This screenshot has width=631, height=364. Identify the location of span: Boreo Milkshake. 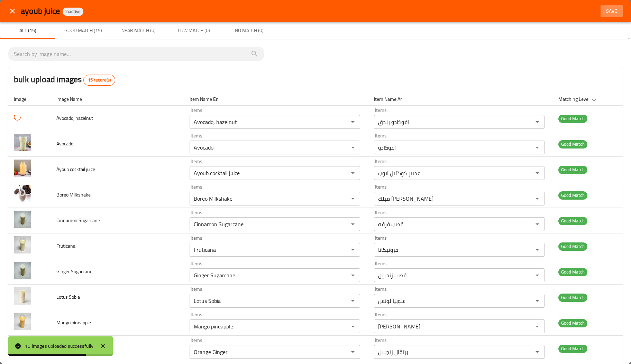
(73, 195).